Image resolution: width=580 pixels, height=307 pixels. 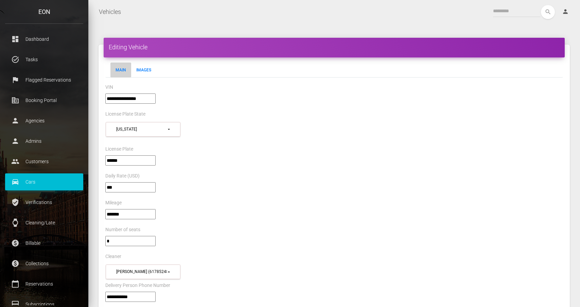 I want to click on p: Customers, so click(x=44, y=161).